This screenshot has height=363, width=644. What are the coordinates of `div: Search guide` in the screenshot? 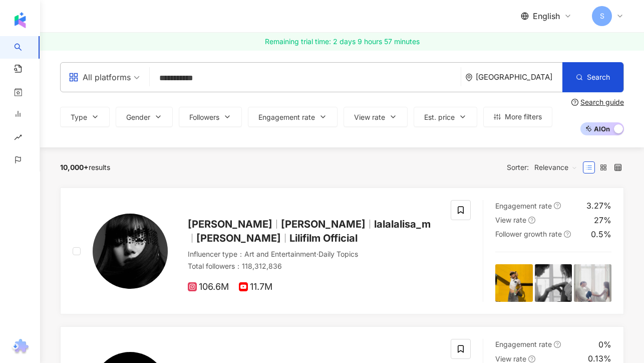 It's located at (603, 102).